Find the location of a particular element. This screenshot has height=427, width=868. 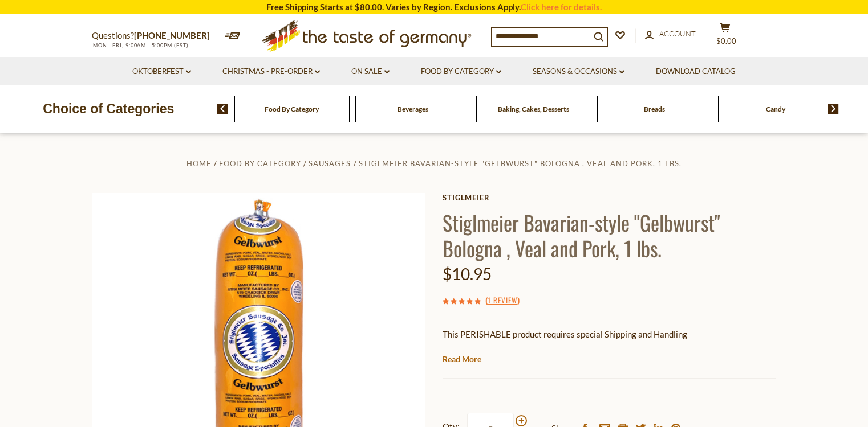

a: 1 Review is located at coordinates (502, 301).